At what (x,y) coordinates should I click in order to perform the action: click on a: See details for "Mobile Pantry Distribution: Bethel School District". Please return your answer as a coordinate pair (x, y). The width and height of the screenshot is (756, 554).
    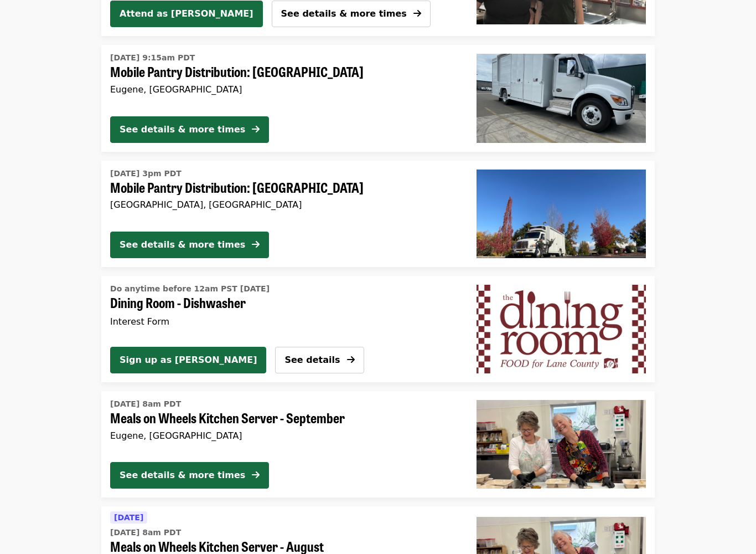
    Looking at the image, I should click on (378, 98).